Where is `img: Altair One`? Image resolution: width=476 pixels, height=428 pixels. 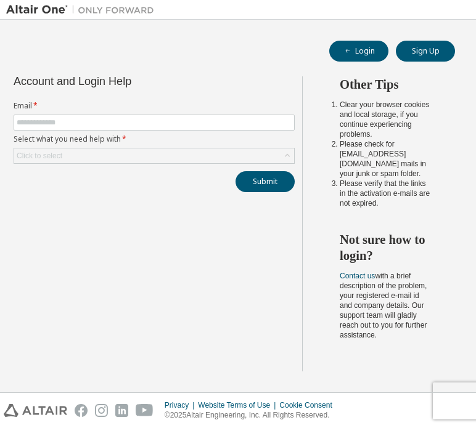 img: Altair One is located at coordinates (83, 10).